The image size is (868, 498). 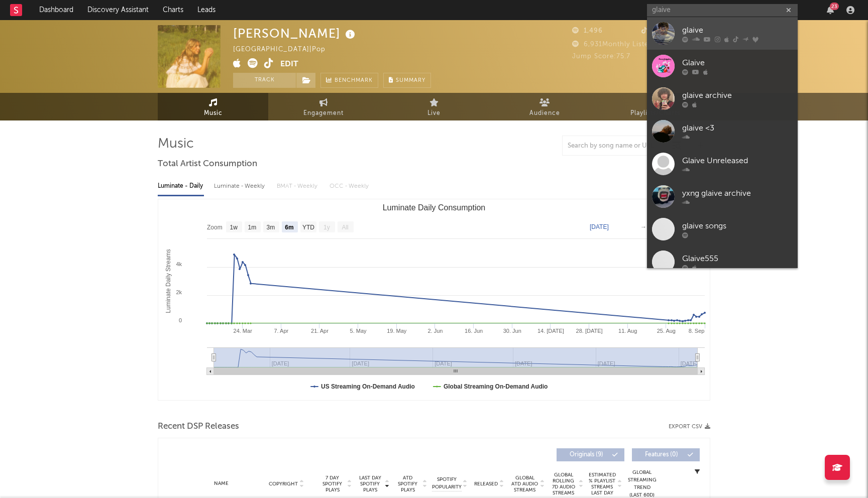 What do you see at coordinates (615, 146) in the screenshot?
I see `input: Search by song name or URL` at bounding box center [615, 146].